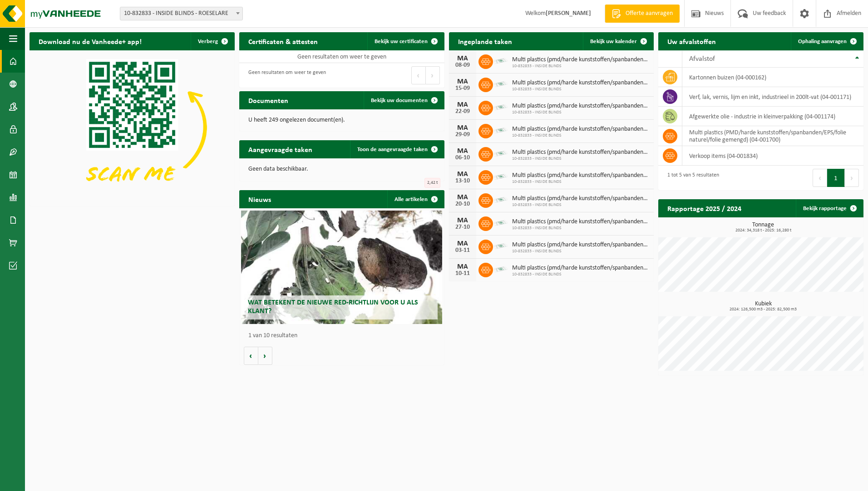 Image resolution: width=868 pixels, height=491 pixels. Describe the element at coordinates (90, 41) in the screenshot. I see `h2: Download nu de Vanheede+ app!` at that location.